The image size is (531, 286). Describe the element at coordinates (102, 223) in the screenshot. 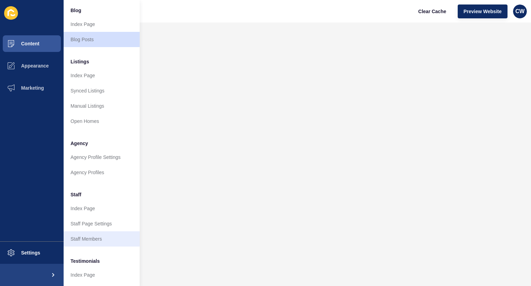

I see `a: Staff Page Settings` at that location.